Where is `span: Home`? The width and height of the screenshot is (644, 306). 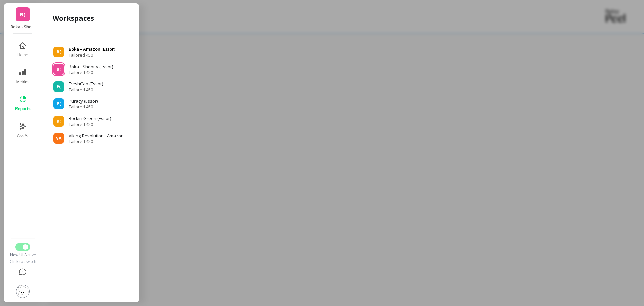
span: Home is located at coordinates (23, 55).